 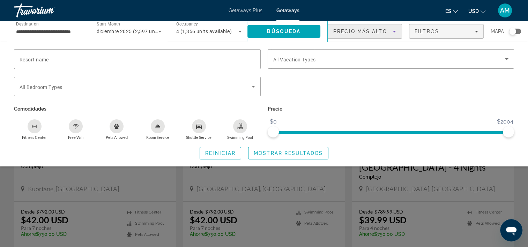 I want to click on span: Fitness Center, so click(x=34, y=137).